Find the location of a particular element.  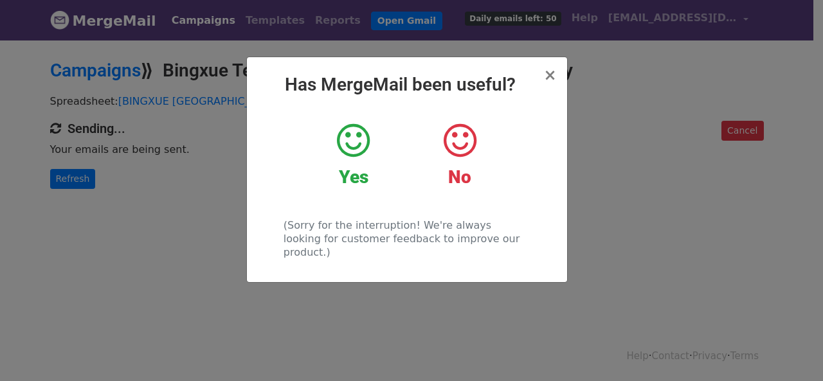

p: (Sorry for the interruption! We're always looking for customer feedback to improve our product.) is located at coordinates (406, 238).